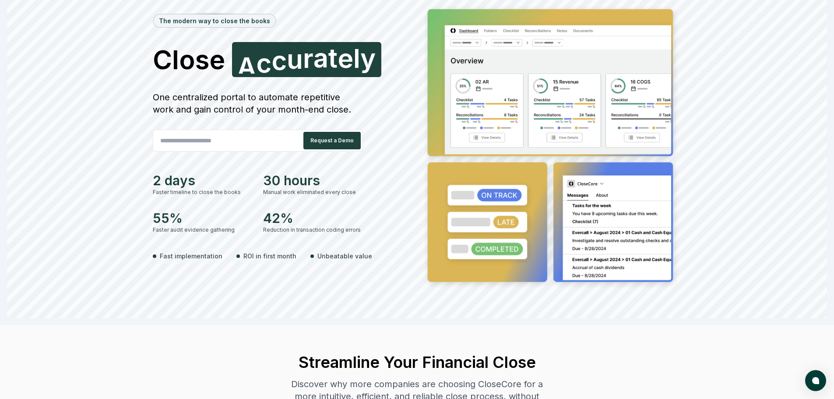 The image size is (834, 399). What do you see at coordinates (203, 192) in the screenshot?
I see `div: Faster timeline to close the books` at bounding box center [203, 192].